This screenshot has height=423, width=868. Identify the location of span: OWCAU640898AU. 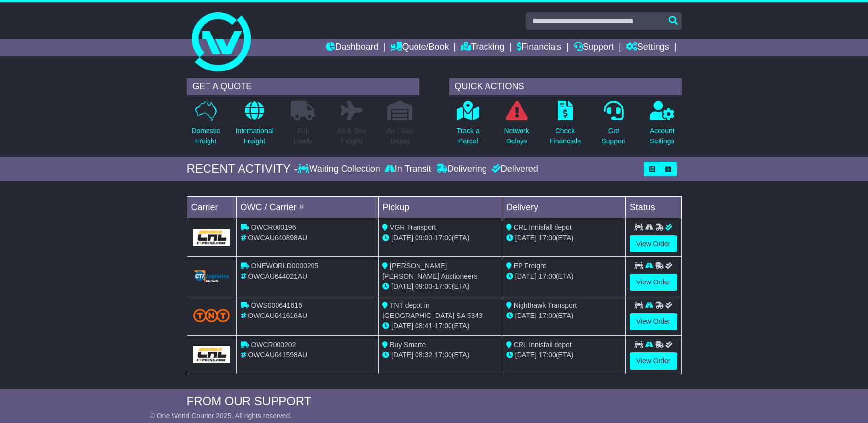
(277, 238).